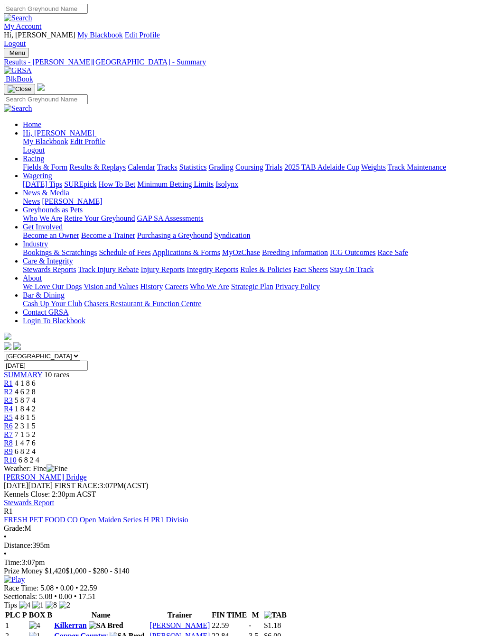 The width and height of the screenshot is (486, 636). I want to click on span: 7 1 5 2, so click(25, 434).